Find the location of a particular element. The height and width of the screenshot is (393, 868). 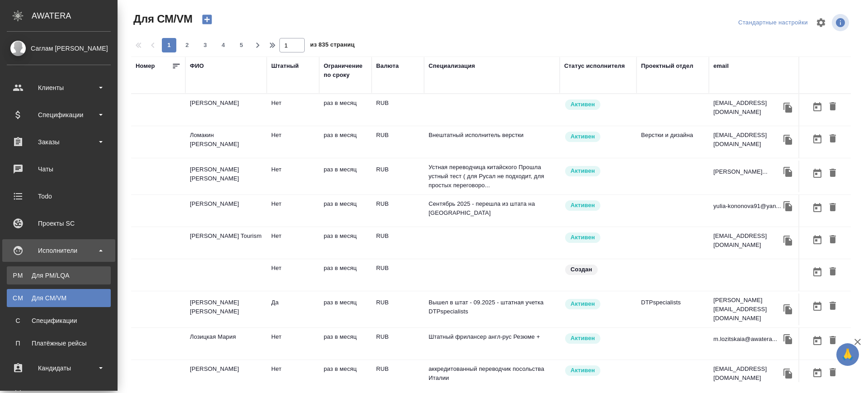

p: yulia-kononova91@yan... is located at coordinates (747, 206).